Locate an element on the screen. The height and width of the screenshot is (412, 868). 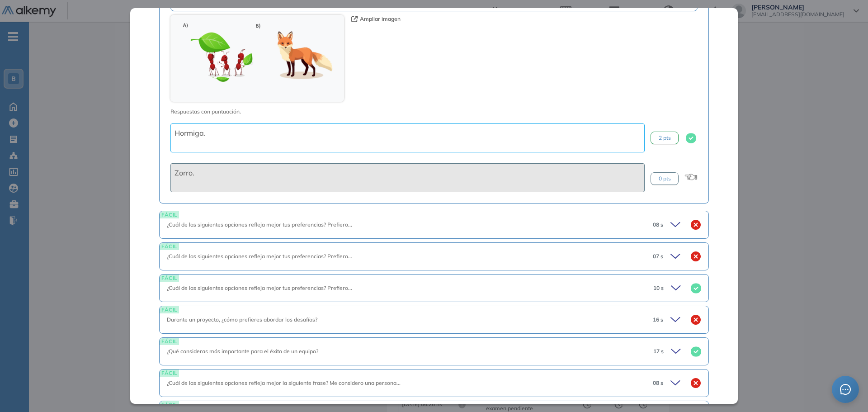
span: ¿Cuál de las siguientes opciones refleja mejor la siguiente frase? Me considero una persona... is located at coordinates (283, 383).